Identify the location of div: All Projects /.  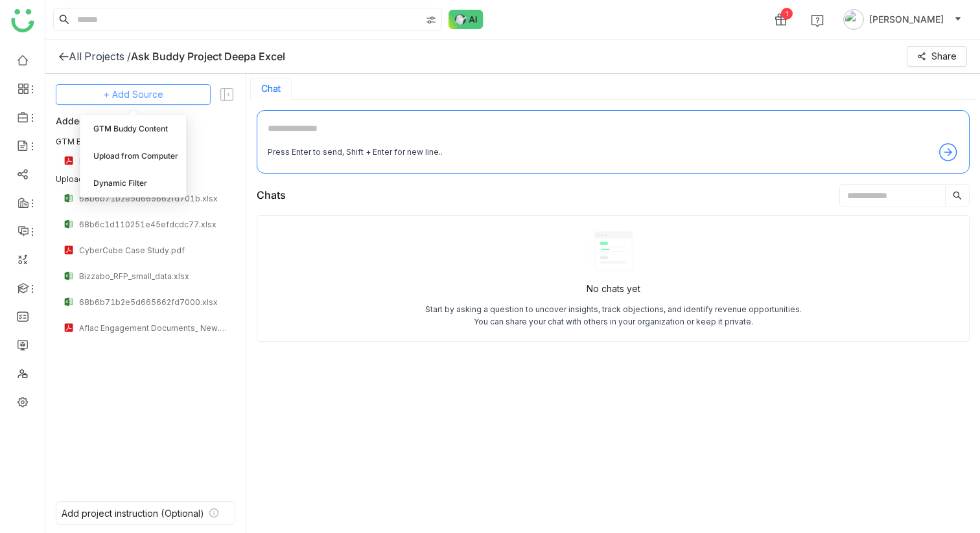
(100, 56).